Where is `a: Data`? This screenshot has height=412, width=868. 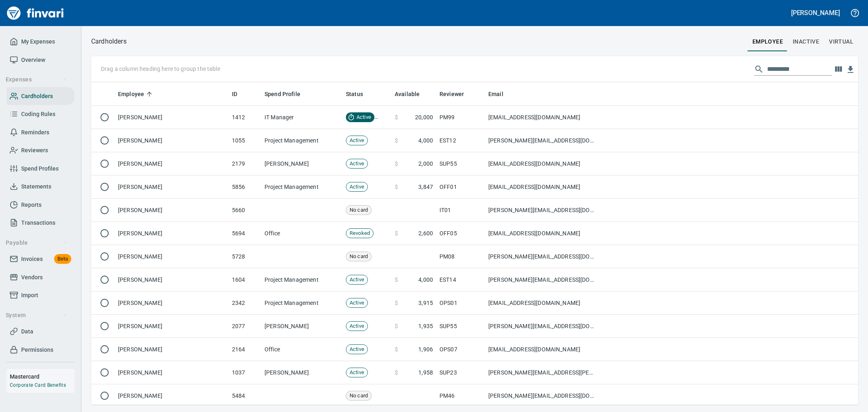 a: Data is located at coordinates (40, 332).